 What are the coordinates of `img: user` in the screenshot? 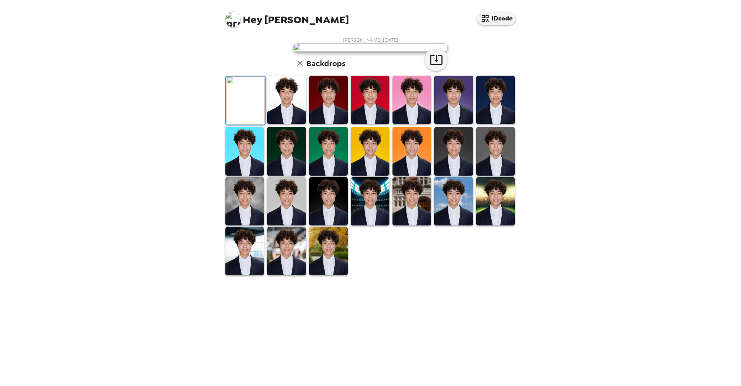 It's located at (370, 47).